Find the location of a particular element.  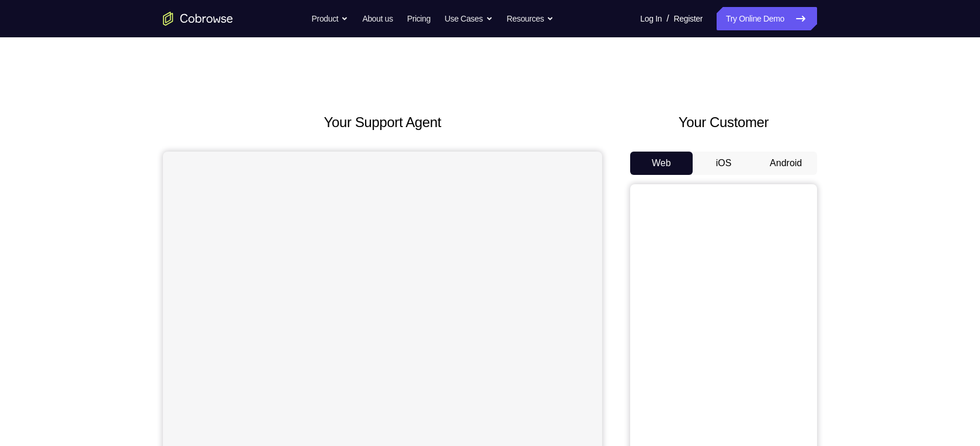

a: About us is located at coordinates (377, 19).